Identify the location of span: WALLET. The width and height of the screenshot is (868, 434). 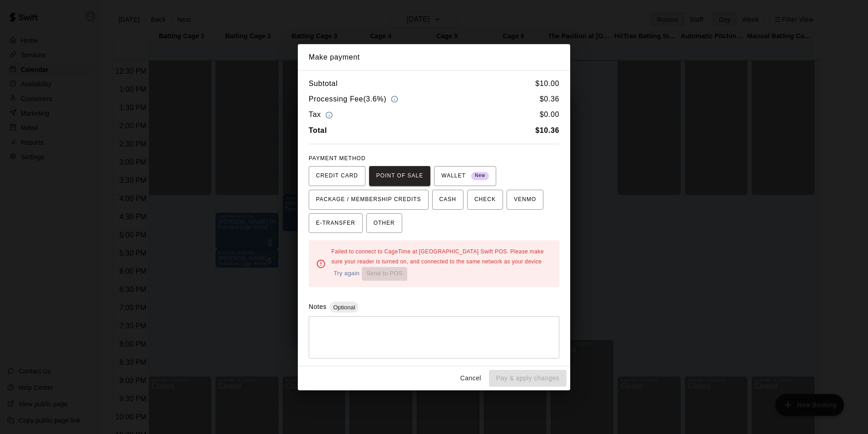
(465, 176).